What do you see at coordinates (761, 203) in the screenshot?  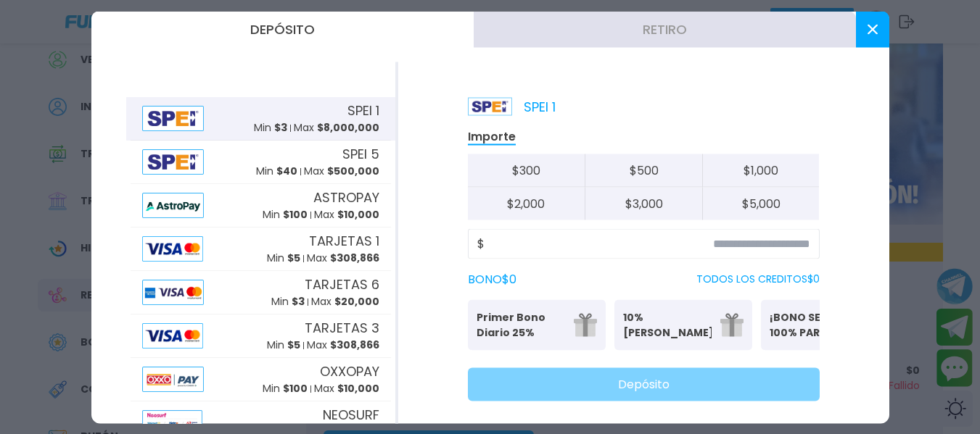 I see `button: $5,000` at bounding box center [761, 203].